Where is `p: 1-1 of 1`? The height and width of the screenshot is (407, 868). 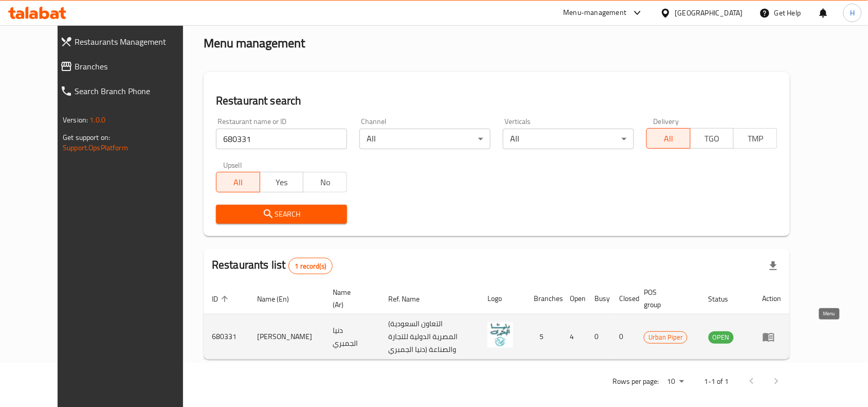
p: 1-1 of 1 is located at coordinates (717, 381).